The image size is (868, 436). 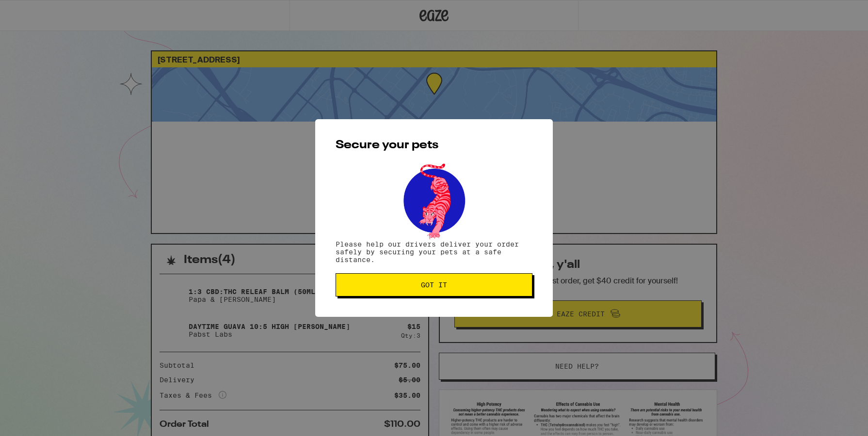 What do you see at coordinates (434, 145) in the screenshot?
I see `h2: Secure your pets` at bounding box center [434, 145].